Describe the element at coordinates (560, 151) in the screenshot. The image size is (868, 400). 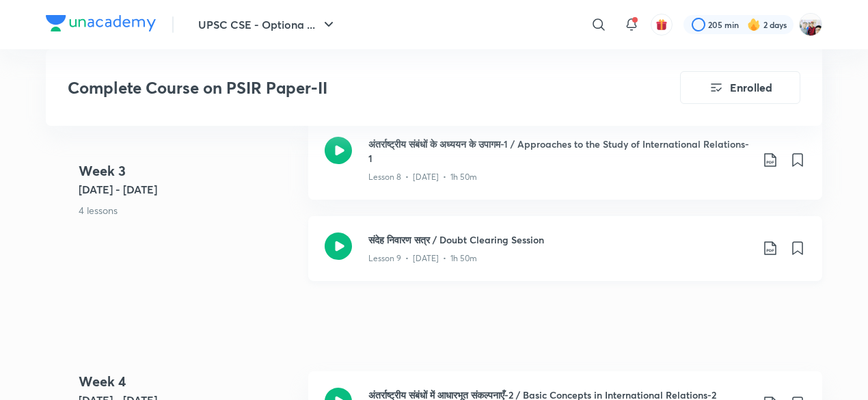
I see `h3: अंतर्राष्ट्रीय संबंधों के अध्ययन के उपागम-1 / Approaches to the Study of International Relations-1` at that location.